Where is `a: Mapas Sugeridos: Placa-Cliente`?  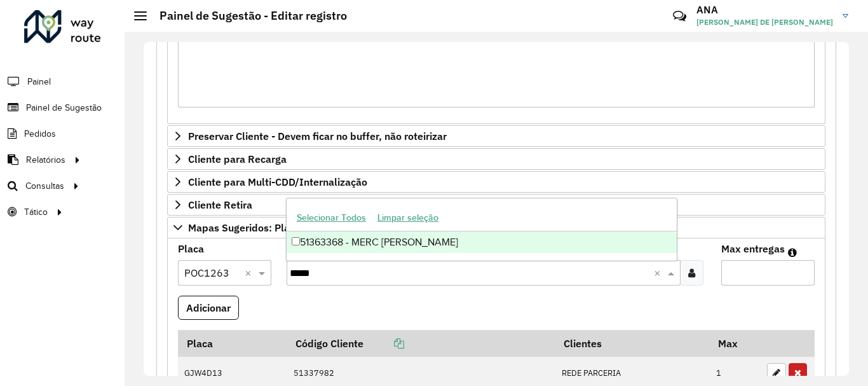 a: Mapas Sugeridos: Placa-Cliente is located at coordinates (496, 228).